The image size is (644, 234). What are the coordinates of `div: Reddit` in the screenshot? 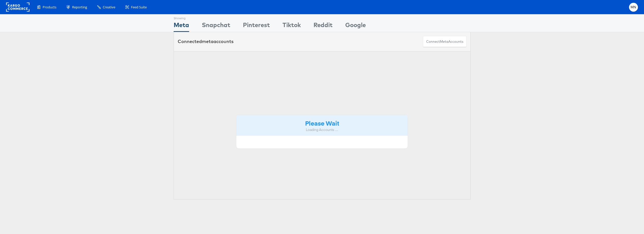 It's located at (323, 26).